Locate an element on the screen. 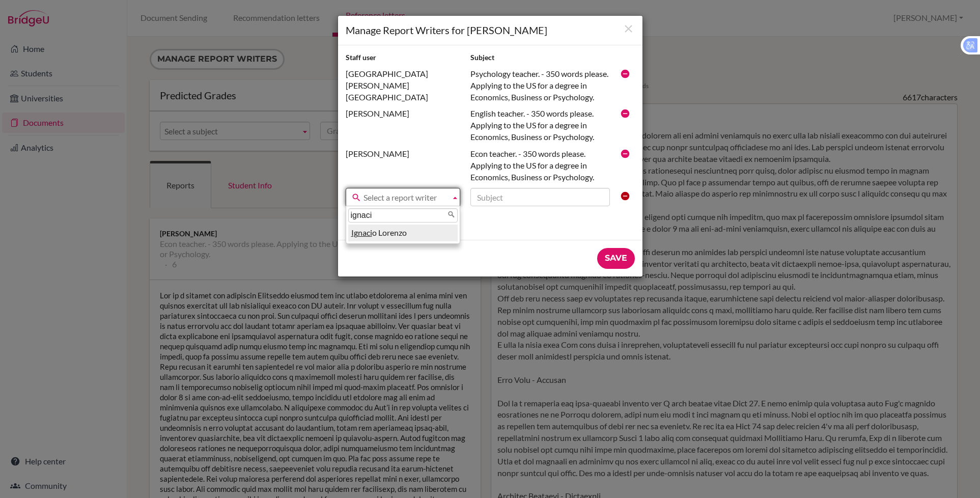 Image resolution: width=980 pixels, height=498 pixels. em: Ignaci is located at coordinates (361, 233).